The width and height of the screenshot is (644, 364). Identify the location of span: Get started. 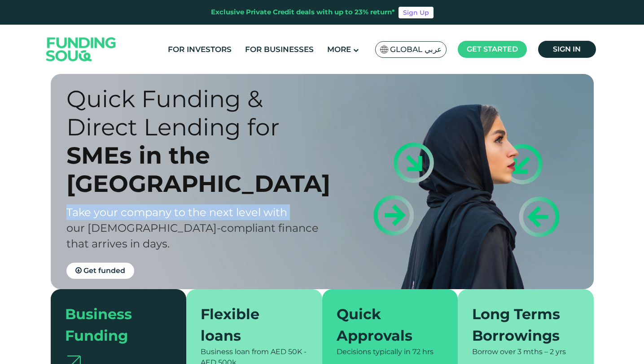
(492, 49).